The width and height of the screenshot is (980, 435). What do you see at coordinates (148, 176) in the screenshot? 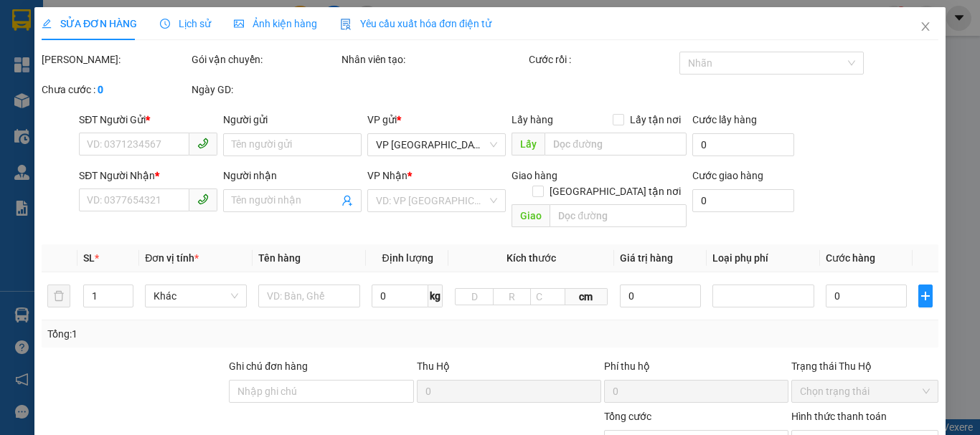
I see `div: SĐT Người Nhận` at bounding box center [148, 176].